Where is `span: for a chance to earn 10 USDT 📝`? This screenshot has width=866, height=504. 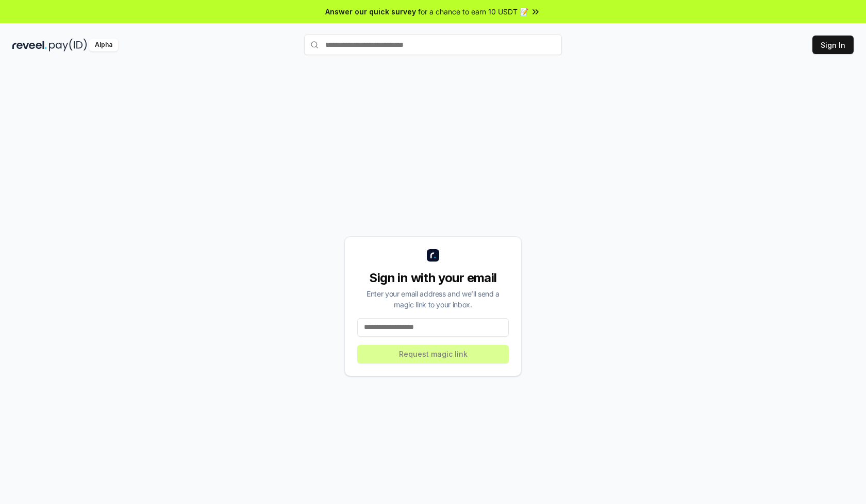 span: for a chance to earn 10 USDT 📝 is located at coordinates (473, 12).